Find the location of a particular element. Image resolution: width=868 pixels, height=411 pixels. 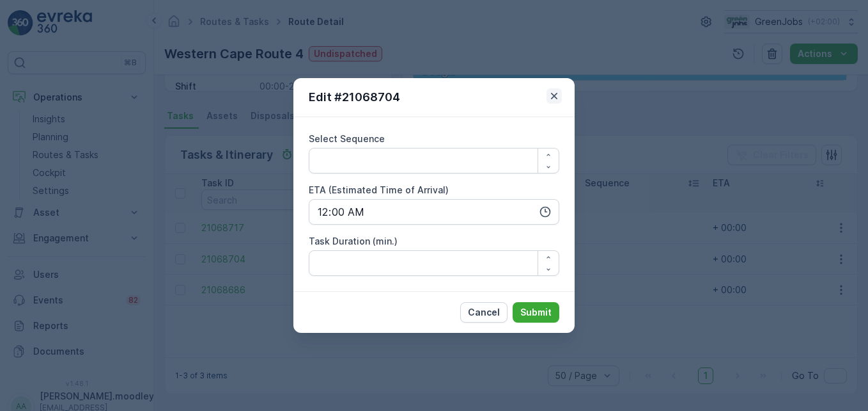

p: Submit is located at coordinates (536, 312).